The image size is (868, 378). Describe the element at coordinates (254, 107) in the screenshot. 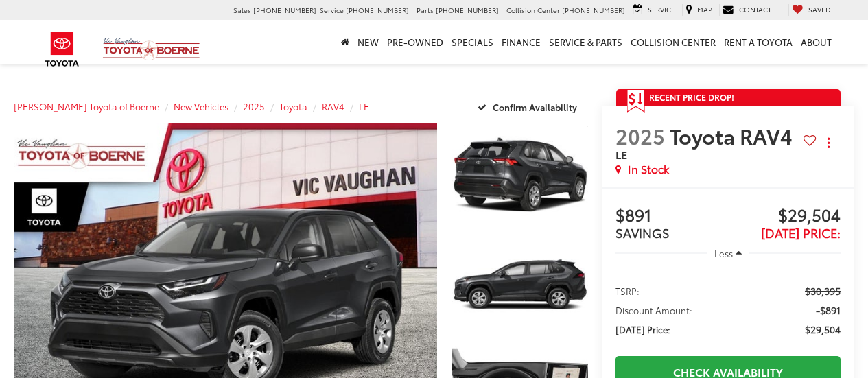

I see `a: 2025` at that location.